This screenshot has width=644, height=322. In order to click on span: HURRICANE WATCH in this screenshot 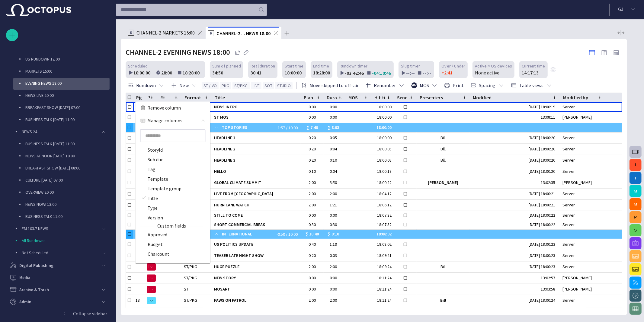, I will do `click(256, 204)`.